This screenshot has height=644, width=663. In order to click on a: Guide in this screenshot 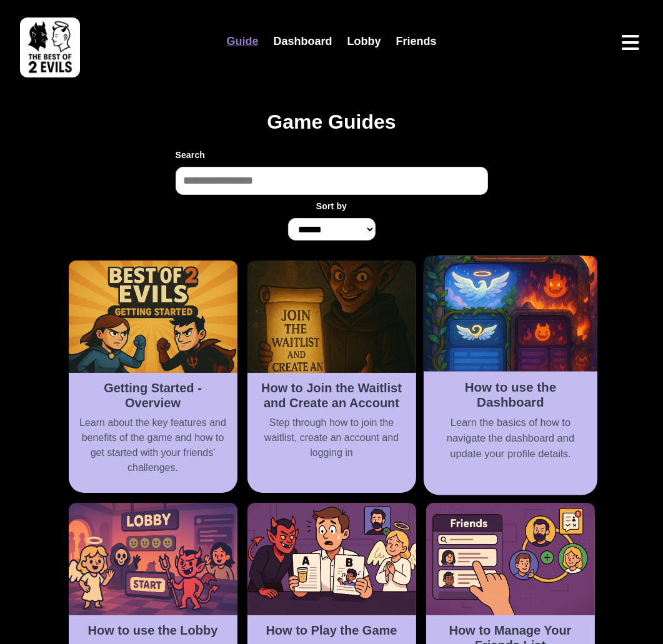, I will do `click(242, 41)`.